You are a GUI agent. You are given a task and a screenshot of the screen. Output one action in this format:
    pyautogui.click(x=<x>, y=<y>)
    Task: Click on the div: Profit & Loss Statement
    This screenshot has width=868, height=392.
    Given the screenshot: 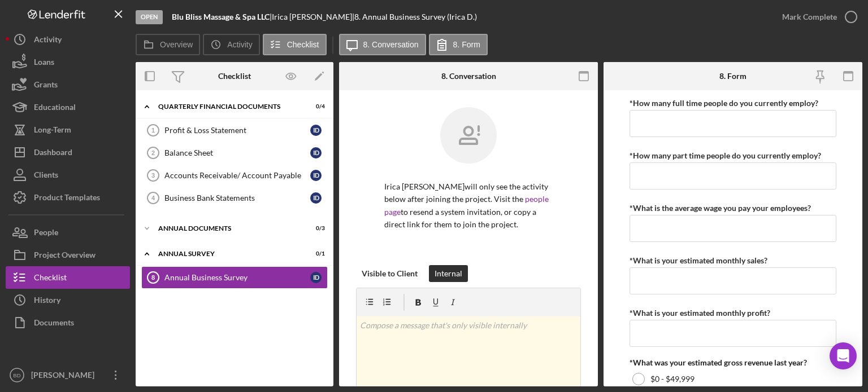 What is the action you would take?
    pyautogui.click(x=237, y=130)
    